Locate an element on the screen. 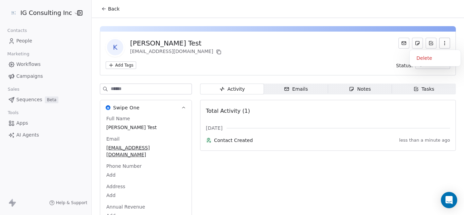 The height and width of the screenshot is (215, 464). img: Swipe One is located at coordinates (108, 108).